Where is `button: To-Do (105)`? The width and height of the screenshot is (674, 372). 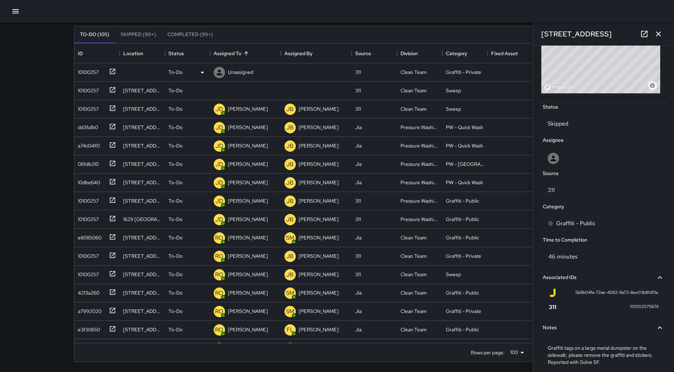
button: To-Do (105) is located at coordinates (94, 35).